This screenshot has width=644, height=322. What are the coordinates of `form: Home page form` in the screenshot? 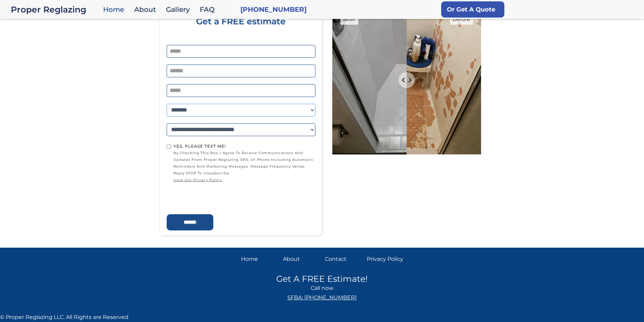 It's located at (241, 123).